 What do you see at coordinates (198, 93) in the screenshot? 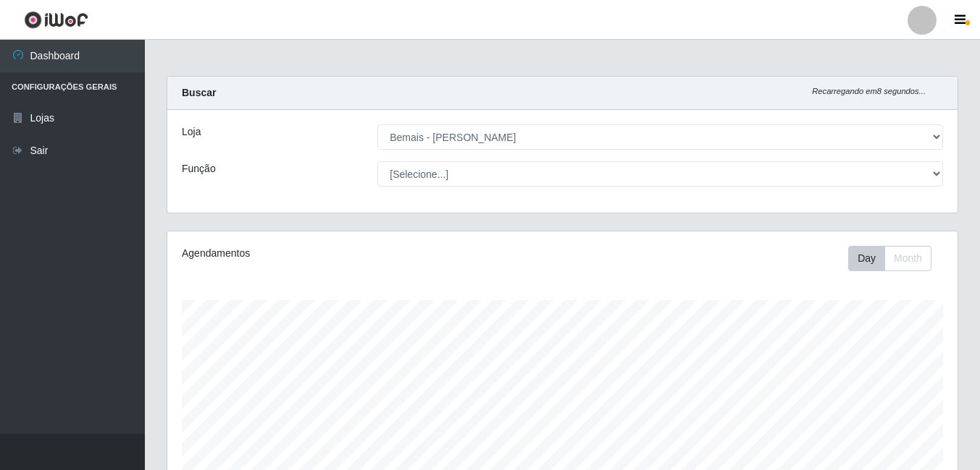
I see `strong: Buscar` at bounding box center [198, 93].